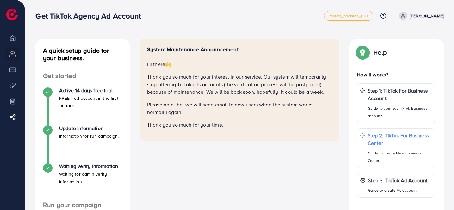 This screenshot has width=454, height=210. What do you see at coordinates (240, 85) in the screenshot?
I see `p: Thank you so much for your interest in our service. Our system will temporarily stop offering Tik...` at bounding box center [240, 85].